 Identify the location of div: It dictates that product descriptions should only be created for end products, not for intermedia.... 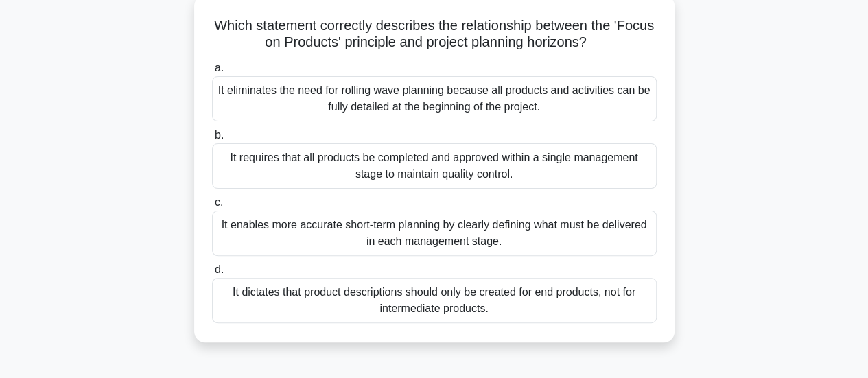
(435, 300).